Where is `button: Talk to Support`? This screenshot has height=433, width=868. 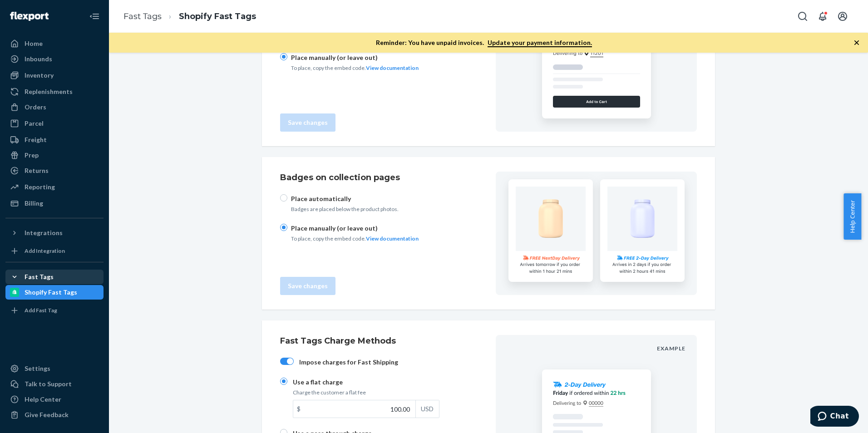 button: Talk to Support is located at coordinates (55, 384).